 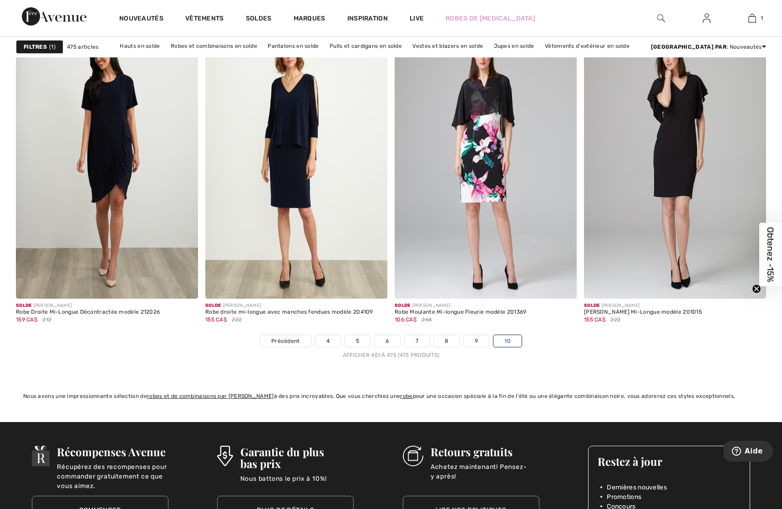 I want to click on span: 264, so click(x=426, y=319).